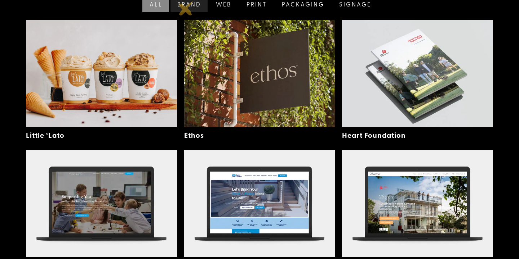  Describe the element at coordinates (417, 73) in the screenshot. I see `img: Heart Foundation` at that location.